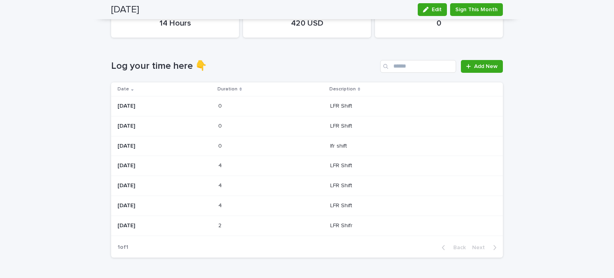 The width and height of the screenshot is (614, 278). Describe the element at coordinates (343, 89) in the screenshot. I see `p: Description` at that location.